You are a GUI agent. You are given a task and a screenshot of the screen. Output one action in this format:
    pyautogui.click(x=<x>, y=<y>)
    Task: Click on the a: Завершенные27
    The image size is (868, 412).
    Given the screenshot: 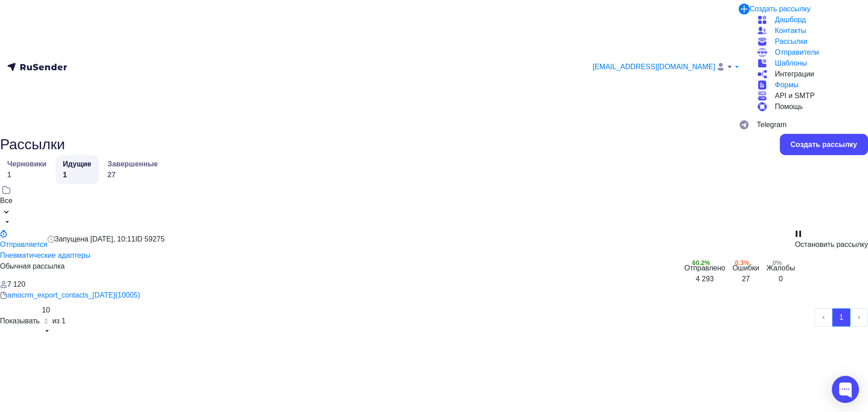 What is the action you would take?
    pyautogui.click(x=132, y=169)
    